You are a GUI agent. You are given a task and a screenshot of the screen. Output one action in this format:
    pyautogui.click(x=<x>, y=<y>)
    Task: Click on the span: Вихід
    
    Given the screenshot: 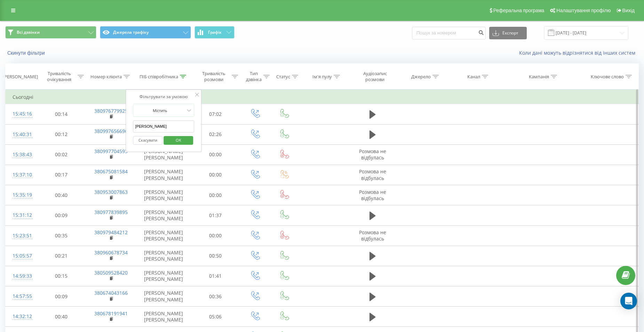 What is the action you would take?
    pyautogui.click(x=628, y=11)
    